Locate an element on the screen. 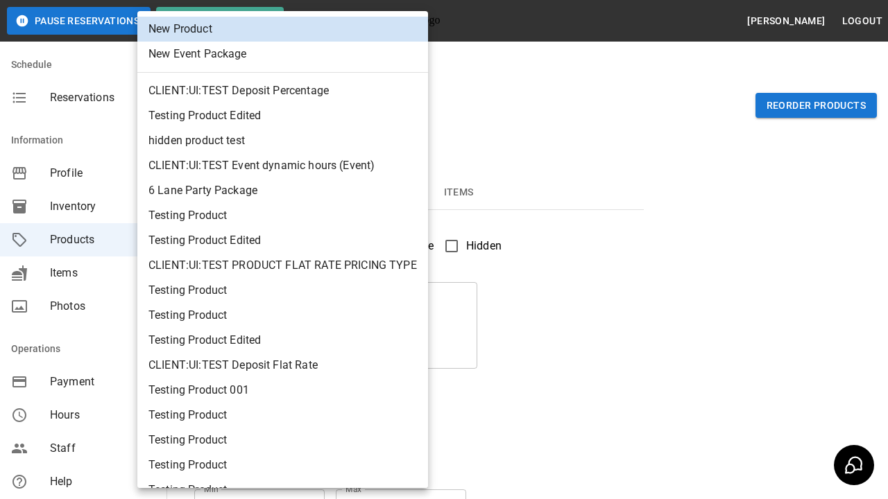 The image size is (888, 499). li: Testing Product 001 is located at coordinates (282, 390).